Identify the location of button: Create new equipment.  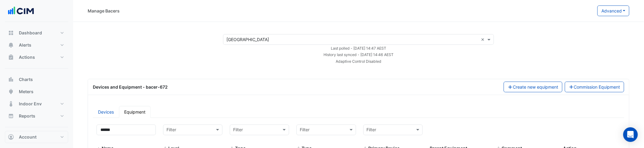
(534, 87).